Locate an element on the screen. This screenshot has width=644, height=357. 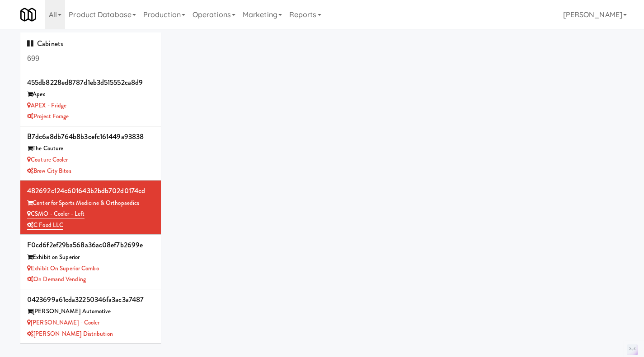
div: 482692c124c601643b2bdb702d0174cd is located at coordinates (90, 191).